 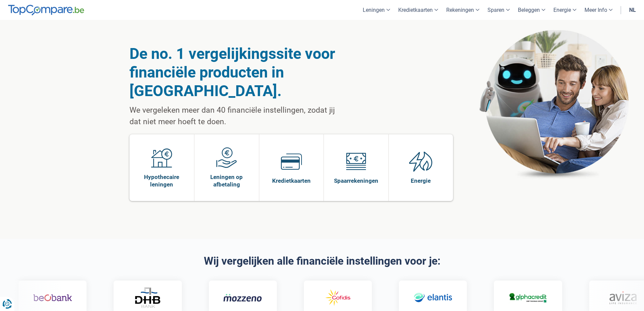 I want to click on a: Kredietkaarten Kredietkaarten, so click(x=292, y=167).